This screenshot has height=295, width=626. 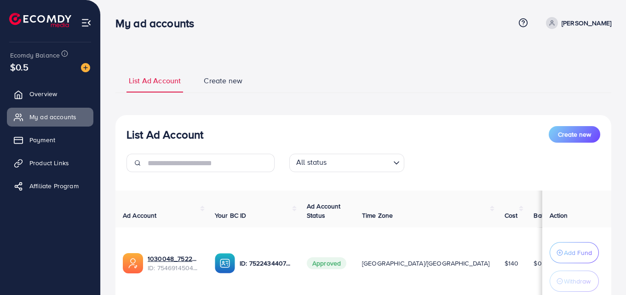 I want to click on a: Affiliate Program, so click(x=50, y=186).